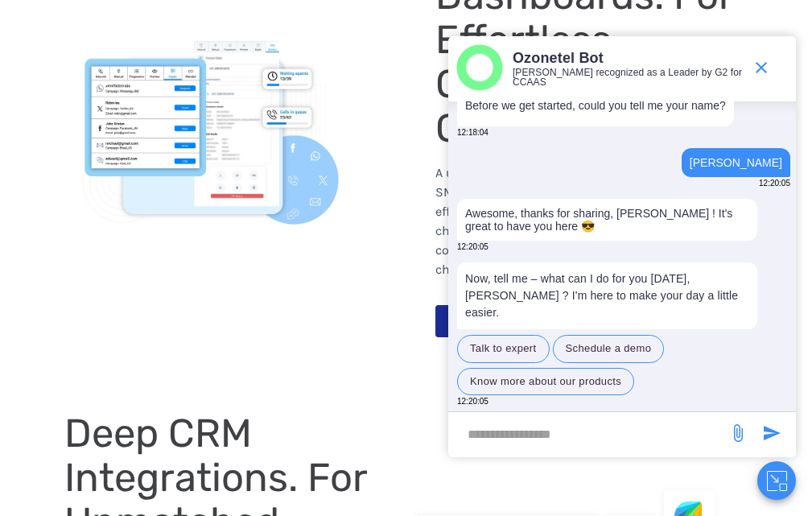  Describe the element at coordinates (589, 435) in the screenshot. I see `div: new-msg-input` at that location.